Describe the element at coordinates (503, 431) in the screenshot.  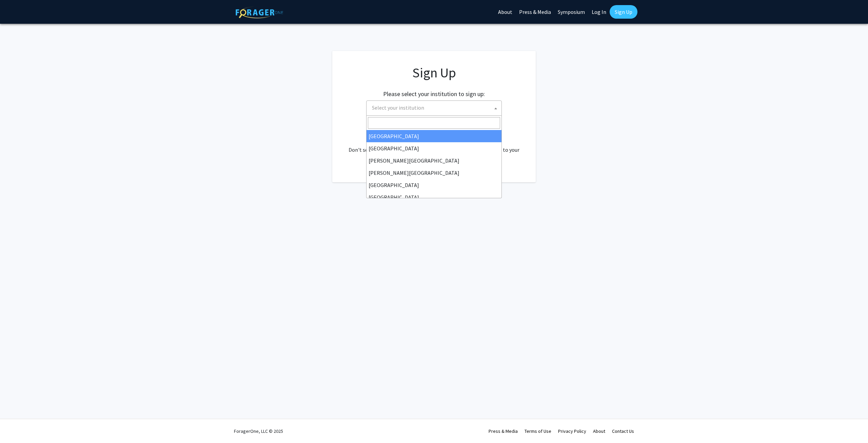
I see `a: Press & Media` at that location.